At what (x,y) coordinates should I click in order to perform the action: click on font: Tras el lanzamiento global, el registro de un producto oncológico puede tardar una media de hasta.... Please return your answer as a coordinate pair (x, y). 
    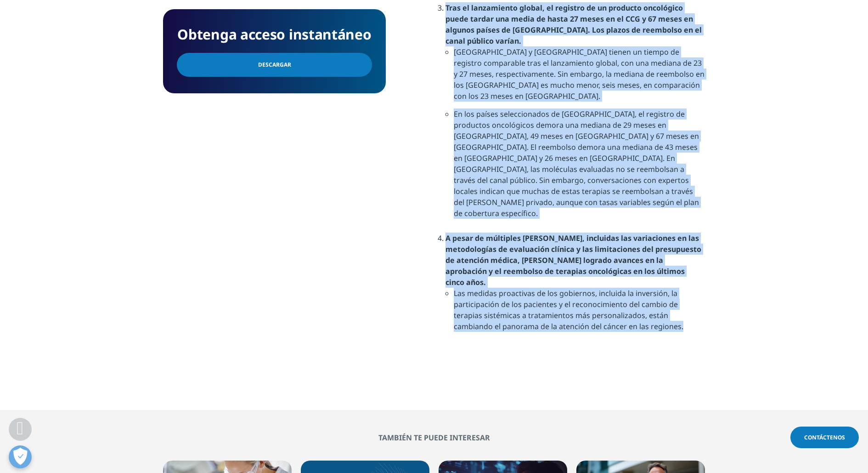
    Looking at the image, I should click on (574, 24).